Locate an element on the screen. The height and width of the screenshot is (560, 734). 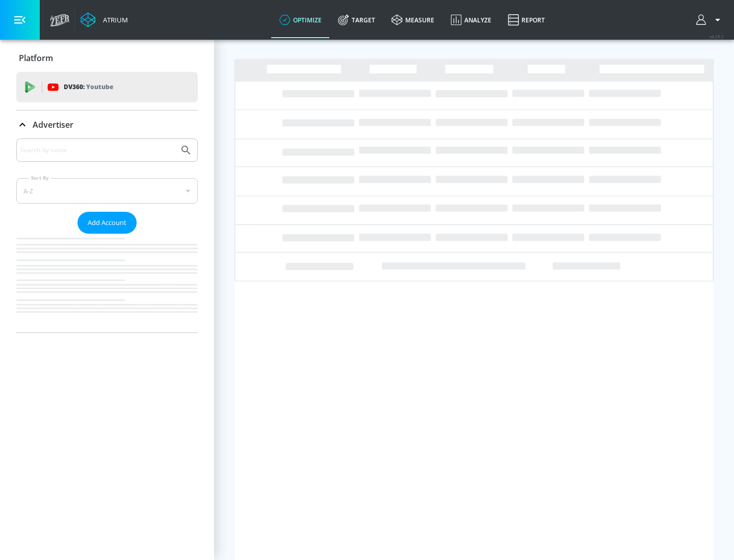
label: Sort By is located at coordinates (40, 178).